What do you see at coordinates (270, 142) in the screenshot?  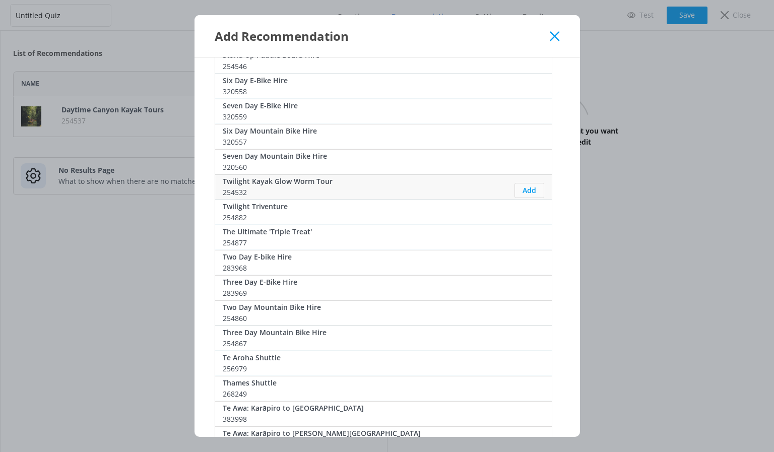 I see `div: 320557` at bounding box center [270, 142].